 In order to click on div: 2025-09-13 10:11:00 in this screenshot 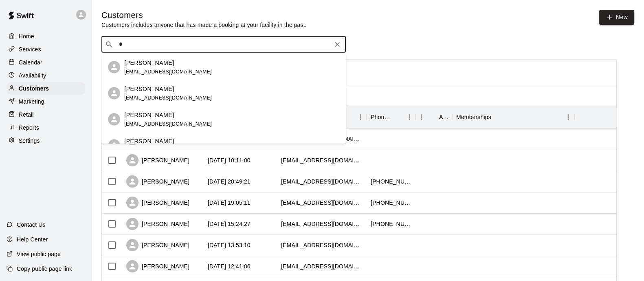, I will do `click(229, 161)`.